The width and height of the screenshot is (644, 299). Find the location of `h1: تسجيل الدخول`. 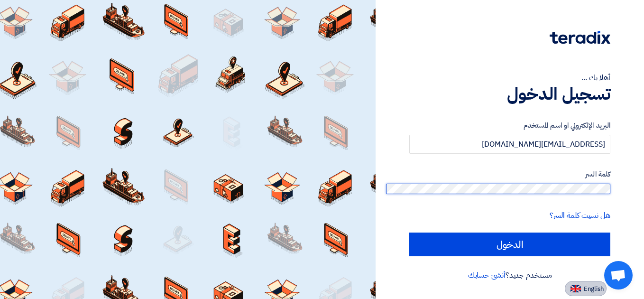

h1: تسجيل الدخول is located at coordinates (510, 94).